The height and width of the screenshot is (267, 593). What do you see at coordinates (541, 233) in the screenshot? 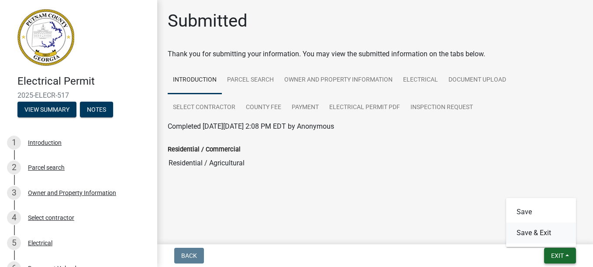
I see `button: Save & Exit` at bounding box center [541, 233].